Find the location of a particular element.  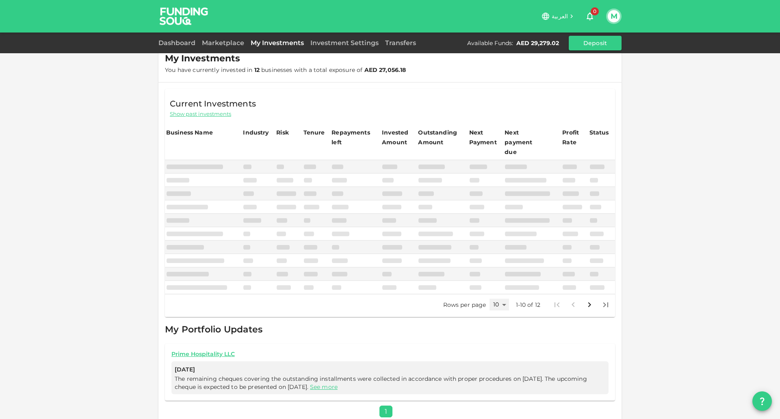

div: Repayments left is located at coordinates (352, 137).